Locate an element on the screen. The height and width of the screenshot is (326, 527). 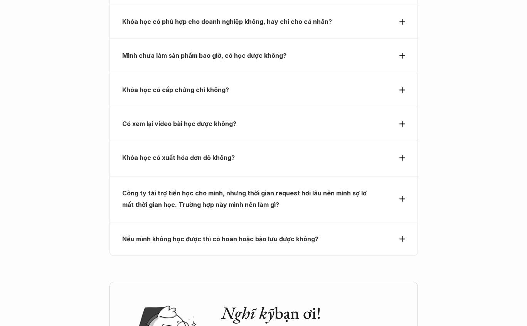
em: Nghĩ kỹ is located at coordinates (248, 312).